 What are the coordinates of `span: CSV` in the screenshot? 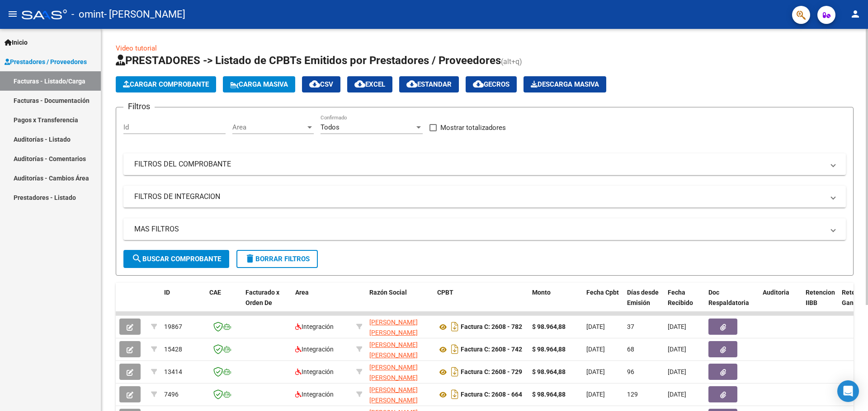 It's located at (321, 84).